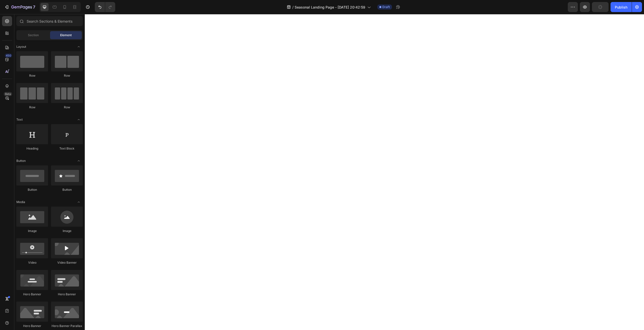 Image resolution: width=644 pixels, height=330 pixels. Describe the element at coordinates (20, 202) in the screenshot. I see `span: Media` at that location.